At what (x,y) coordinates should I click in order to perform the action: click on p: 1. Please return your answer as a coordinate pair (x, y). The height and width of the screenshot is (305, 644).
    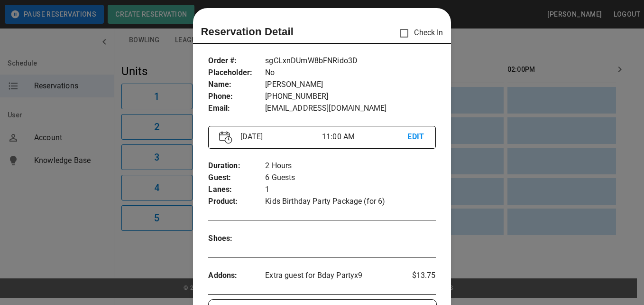
    Looking at the image, I should click on (350, 189).